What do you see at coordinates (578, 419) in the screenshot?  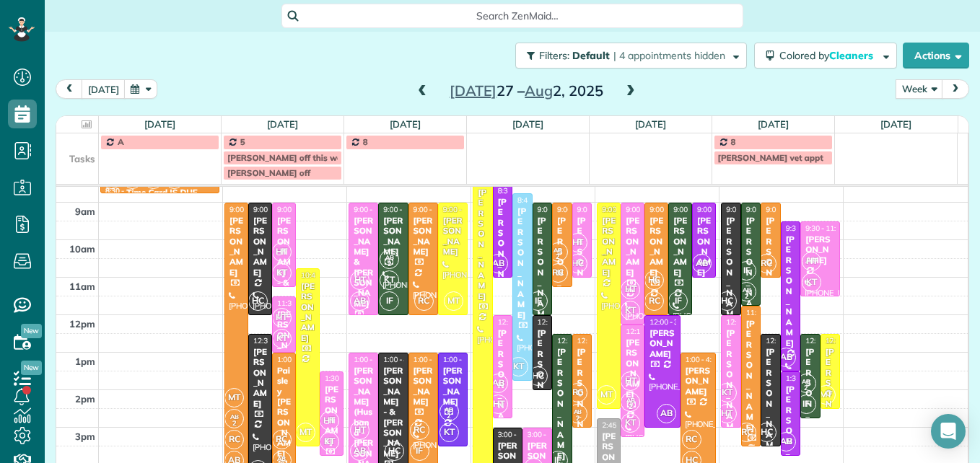 I see `small: 2` at bounding box center [578, 419].